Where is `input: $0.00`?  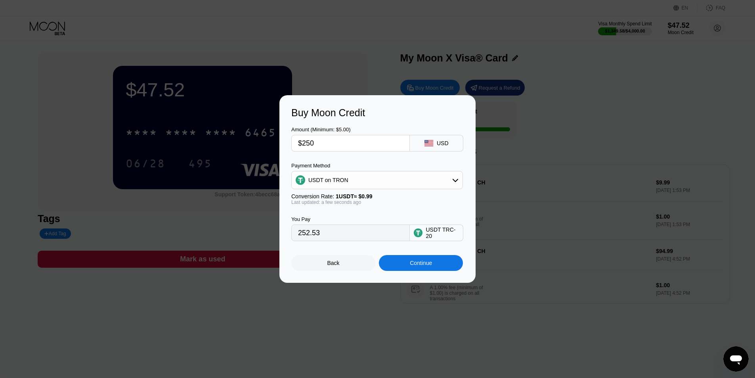
input: $0.00 is located at coordinates (350, 143).